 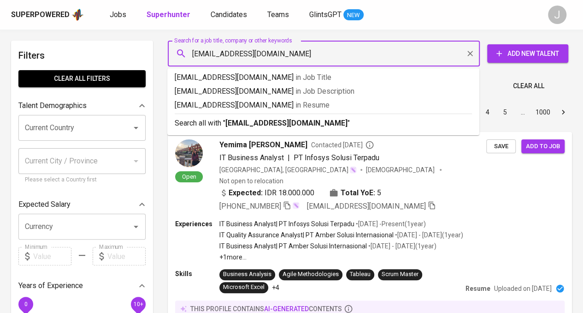 What do you see at coordinates (77, 15) in the screenshot?
I see `img: app logo` at bounding box center [77, 15].